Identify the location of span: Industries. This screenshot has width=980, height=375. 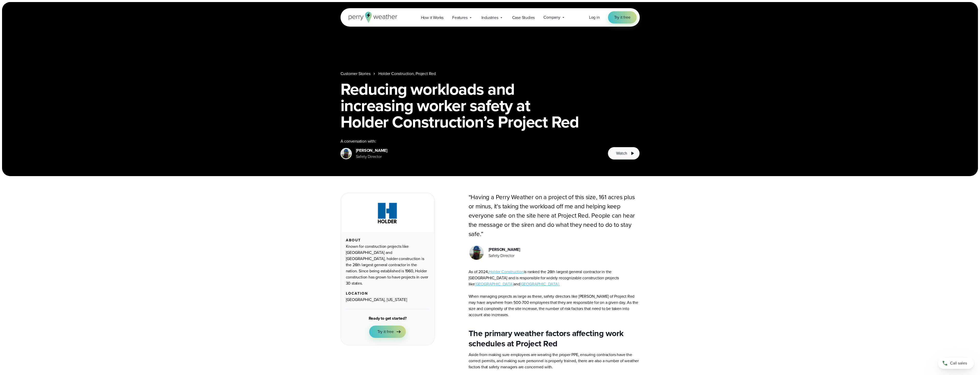
(490, 17).